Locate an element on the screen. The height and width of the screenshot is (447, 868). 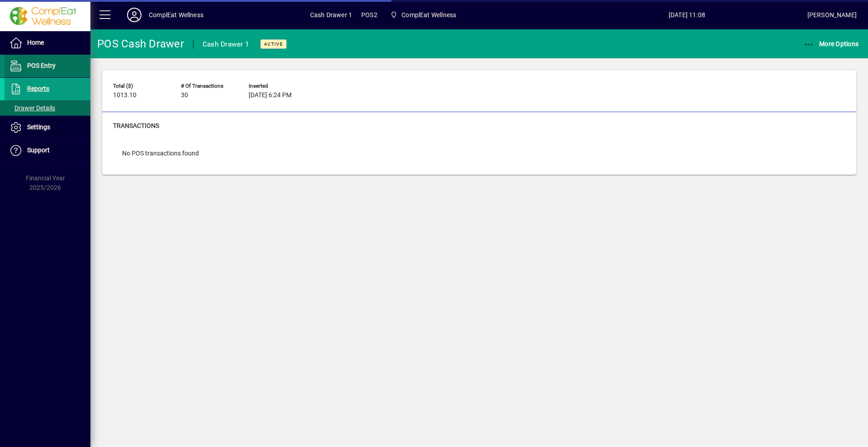
a: Settings is located at coordinates (47, 127).